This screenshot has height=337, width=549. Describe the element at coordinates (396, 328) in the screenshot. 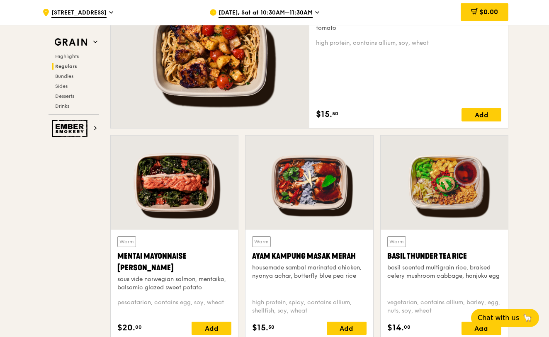

I see `span: $14.` at that location.